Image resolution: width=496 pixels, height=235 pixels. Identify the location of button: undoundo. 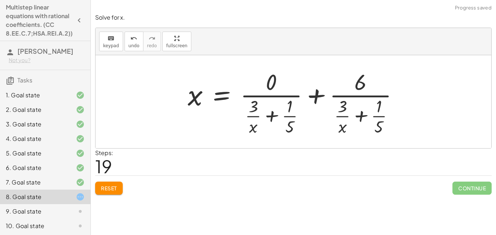
(134, 41).